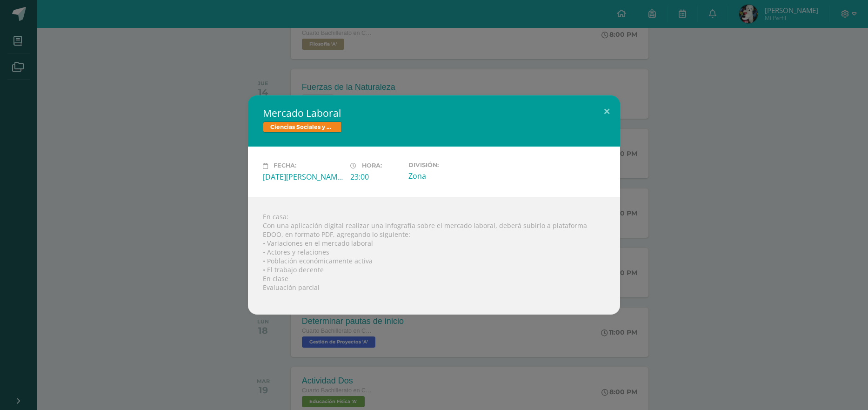  Describe the element at coordinates (375, 176) in the screenshot. I see `div: 23:00` at that location.